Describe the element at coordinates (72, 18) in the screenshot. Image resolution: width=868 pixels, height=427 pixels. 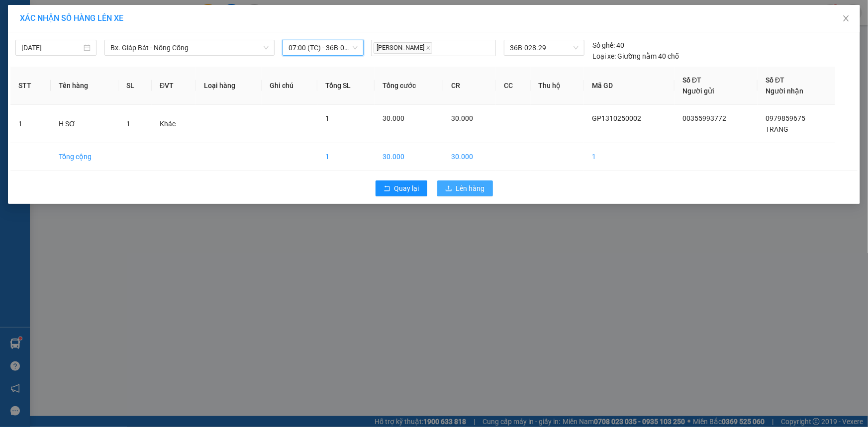
I see `span: XÁC NHẬN SỐ HÀNG LÊN XE` at that location.